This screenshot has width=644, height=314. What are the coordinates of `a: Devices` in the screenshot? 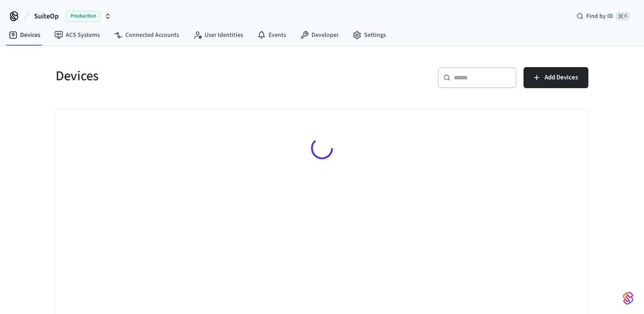 It's located at (25, 35).